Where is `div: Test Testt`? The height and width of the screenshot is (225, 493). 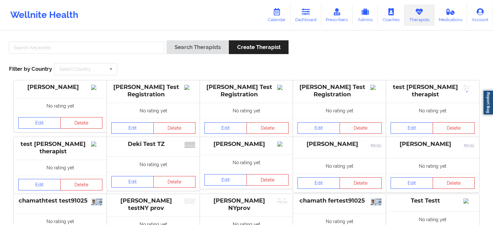 div: Test Testt is located at coordinates (432, 201).